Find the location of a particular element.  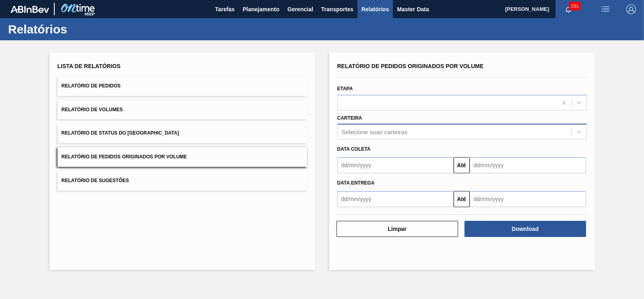

h1: Relatórios is located at coordinates (80, 29).